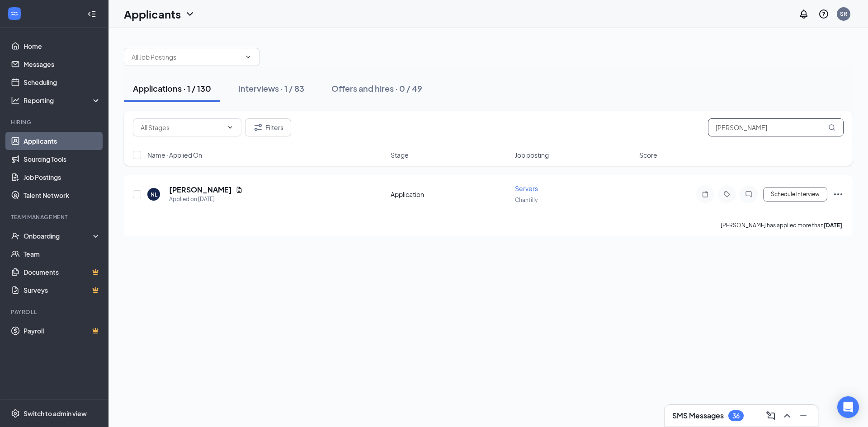 The width and height of the screenshot is (868, 427). Describe the element at coordinates (532, 155) in the screenshot. I see `span: Job posting` at that location.